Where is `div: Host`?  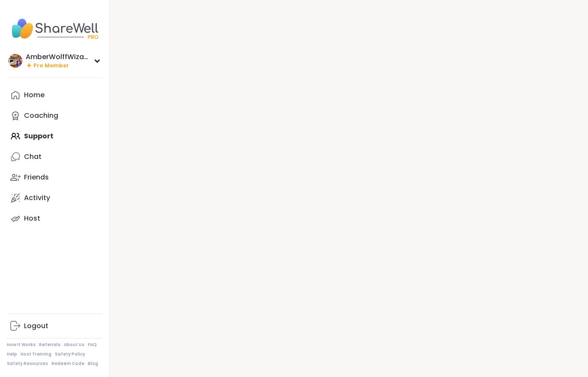
div: Host is located at coordinates (32, 219).